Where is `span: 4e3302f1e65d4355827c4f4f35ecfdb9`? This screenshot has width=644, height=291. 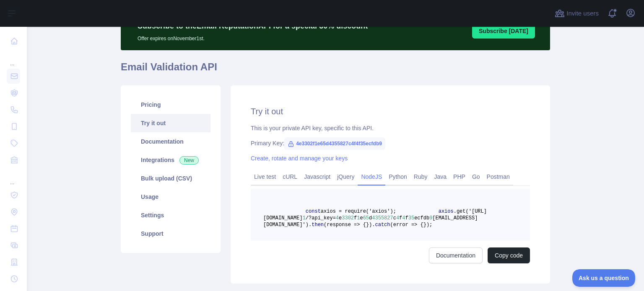 span: 4e3302f1e65d4355827c4f4f35ecfdb9 is located at coordinates (334, 143).